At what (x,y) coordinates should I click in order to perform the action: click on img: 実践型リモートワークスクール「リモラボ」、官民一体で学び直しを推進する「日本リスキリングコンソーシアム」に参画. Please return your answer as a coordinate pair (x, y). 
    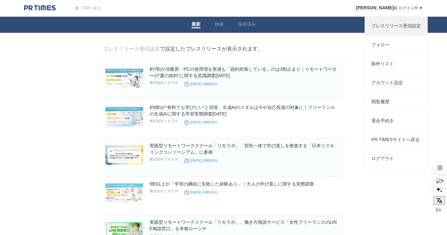
    Looking at the image, I should click on (124, 155).